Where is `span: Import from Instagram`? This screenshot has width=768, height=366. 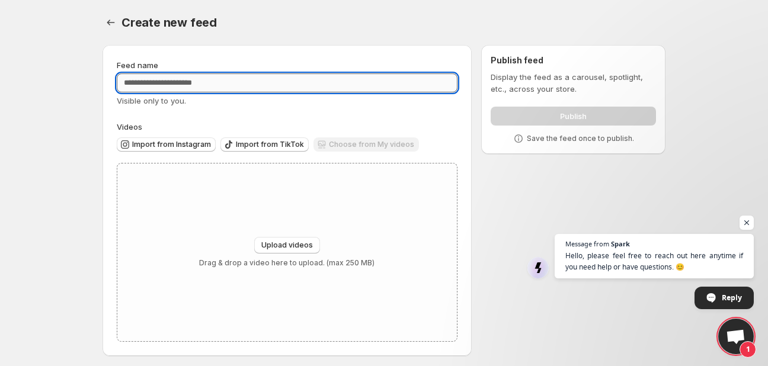
span: Import from Instagram is located at coordinates (171, 145).